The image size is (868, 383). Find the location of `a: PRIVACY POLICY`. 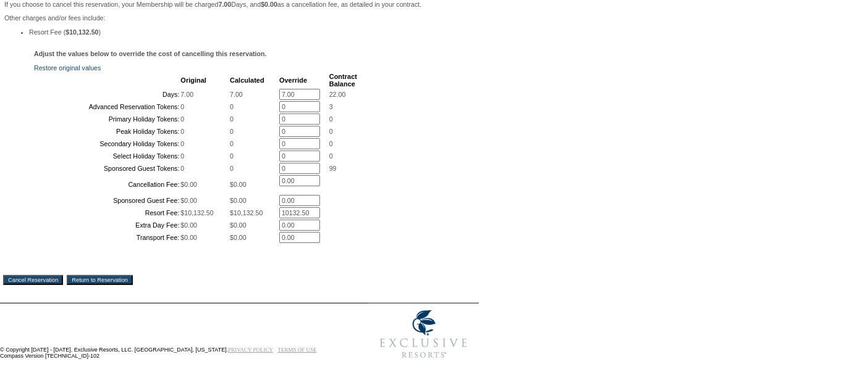

a: PRIVACY POLICY is located at coordinates (250, 349).